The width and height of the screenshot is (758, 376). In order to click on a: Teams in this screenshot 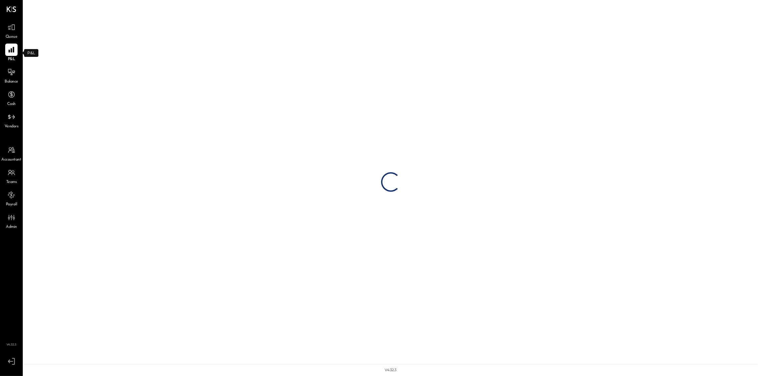, I will do `click(11, 176)`.